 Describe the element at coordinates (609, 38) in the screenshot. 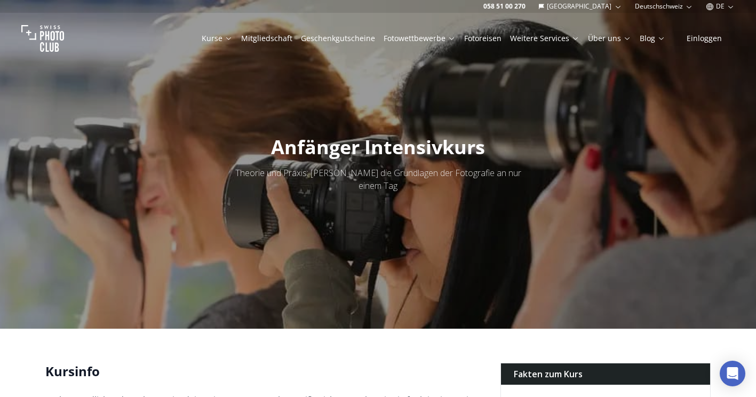

I see `button: Über uns` at that location.